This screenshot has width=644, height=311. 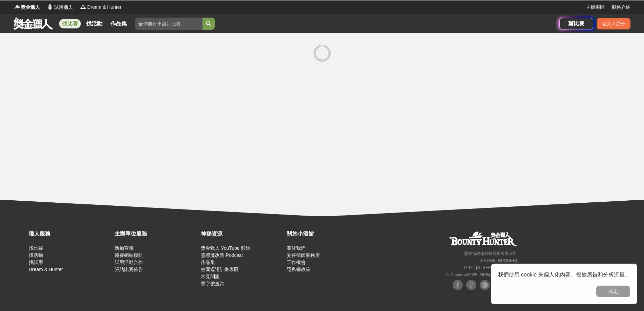 I want to click on a: Logo獎金獵人, so click(x=27, y=7).